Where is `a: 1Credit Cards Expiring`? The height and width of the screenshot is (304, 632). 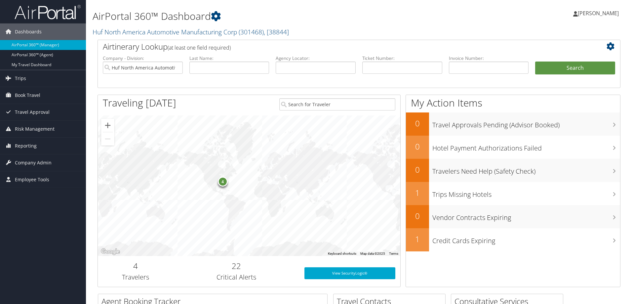 a: 1Credit Cards Expiring is located at coordinates (513, 240).